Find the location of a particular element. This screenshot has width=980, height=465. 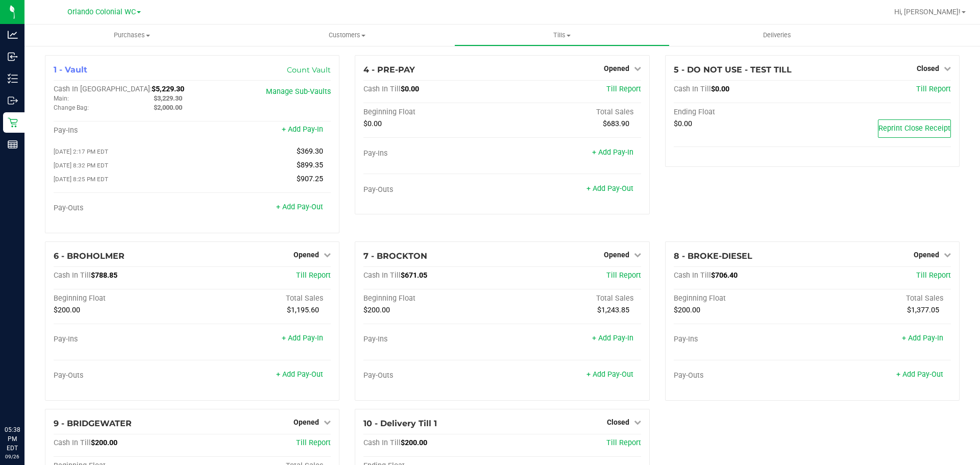

button: Reprint Close Receipt is located at coordinates (914, 129).